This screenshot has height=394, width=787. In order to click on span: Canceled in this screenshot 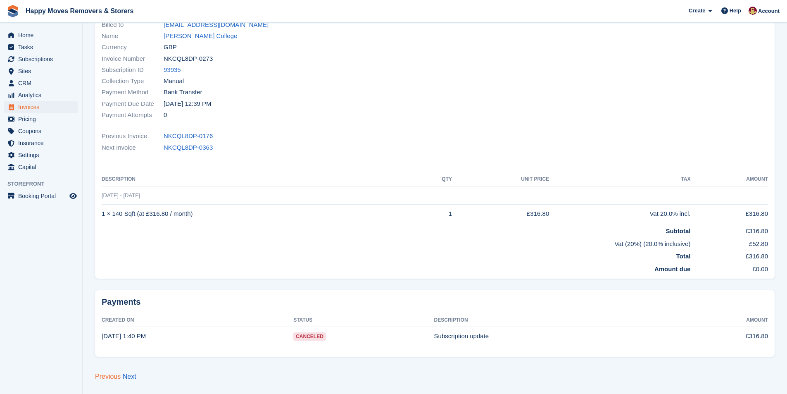, I will do `click(309, 336)`.